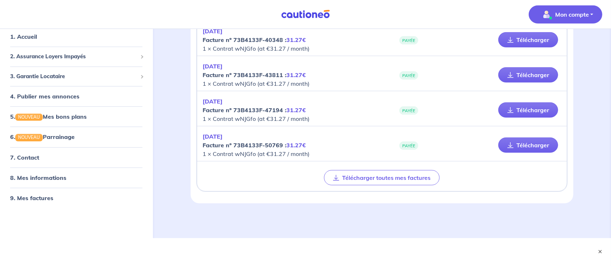 The height and width of the screenshot is (266, 611). Describe the element at coordinates (76, 37) in the screenshot. I see `div: 1. Accueil` at that location.